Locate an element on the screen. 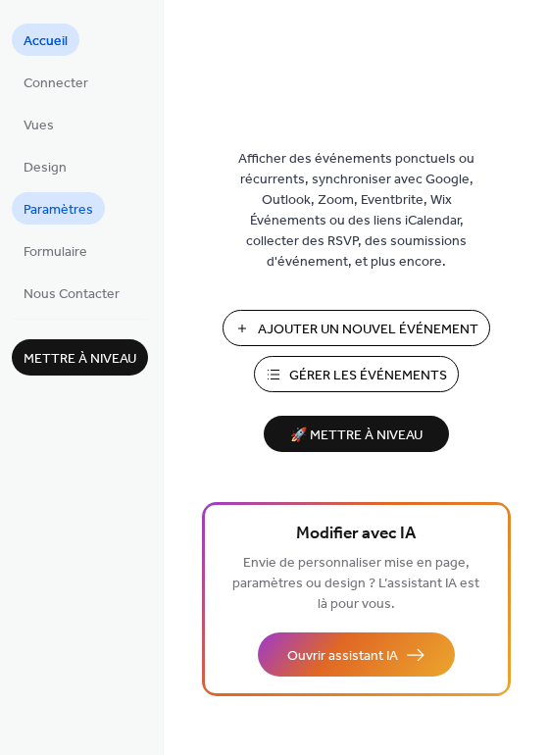 The image size is (549, 755). a: Connecter is located at coordinates (56, 81).